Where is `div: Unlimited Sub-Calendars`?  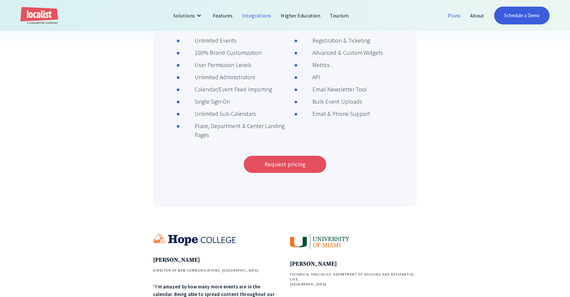 div: Unlimited Sub-Calendars is located at coordinates (218, 113).